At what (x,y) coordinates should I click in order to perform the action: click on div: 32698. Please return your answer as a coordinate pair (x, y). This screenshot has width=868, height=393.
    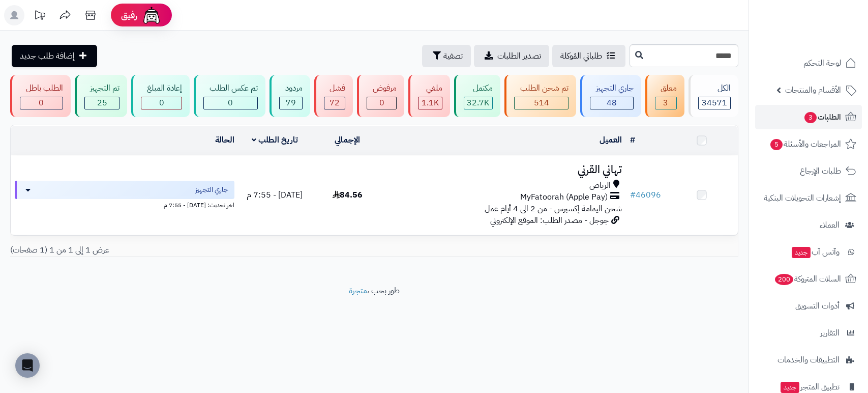
    Looking at the image, I should click on (479, 103).